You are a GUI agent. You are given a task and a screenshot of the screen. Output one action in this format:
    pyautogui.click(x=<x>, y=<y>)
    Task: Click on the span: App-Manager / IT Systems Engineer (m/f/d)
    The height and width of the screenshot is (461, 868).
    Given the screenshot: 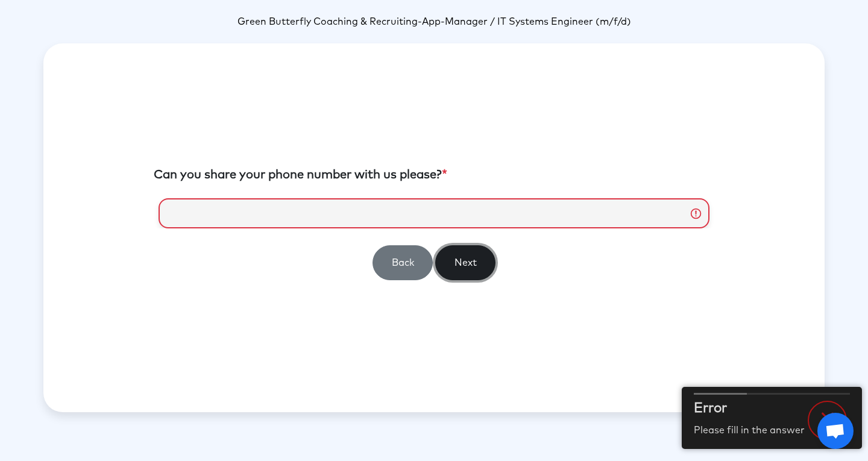 What is the action you would take?
    pyautogui.click(x=527, y=22)
    